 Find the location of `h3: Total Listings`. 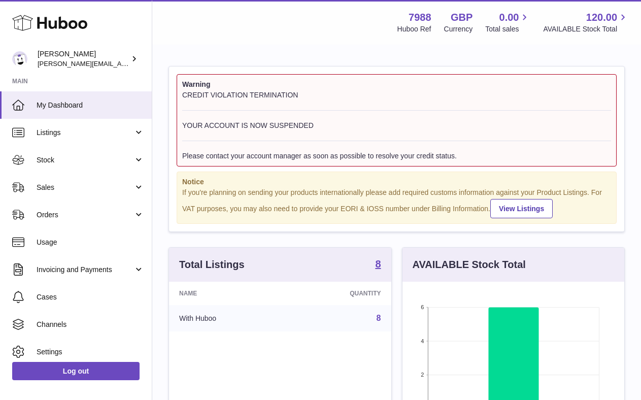

h3: Total Listings is located at coordinates (212, 264).